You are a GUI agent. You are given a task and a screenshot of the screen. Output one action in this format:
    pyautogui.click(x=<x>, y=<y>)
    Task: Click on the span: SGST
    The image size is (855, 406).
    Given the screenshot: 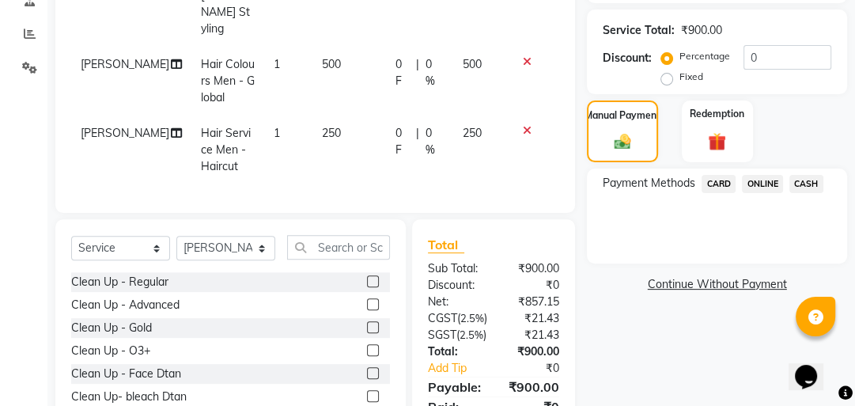 What is the action you would take?
    pyautogui.click(x=442, y=335)
    